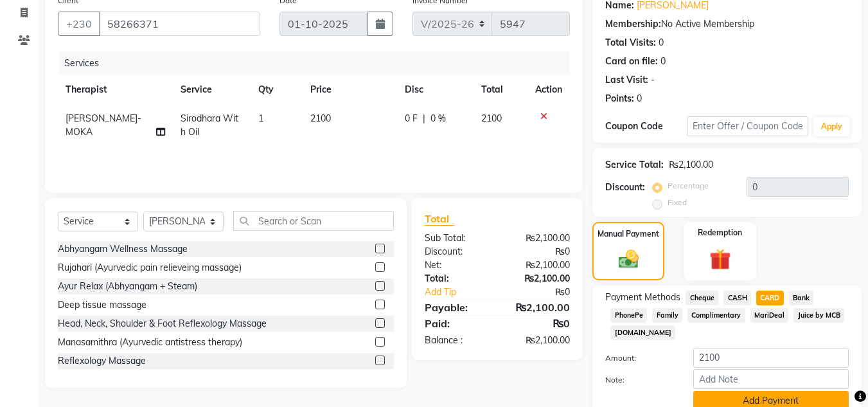 The width and height of the screenshot is (868, 407). What do you see at coordinates (727, 24) in the screenshot?
I see `div: No Active Membership` at bounding box center [727, 24].